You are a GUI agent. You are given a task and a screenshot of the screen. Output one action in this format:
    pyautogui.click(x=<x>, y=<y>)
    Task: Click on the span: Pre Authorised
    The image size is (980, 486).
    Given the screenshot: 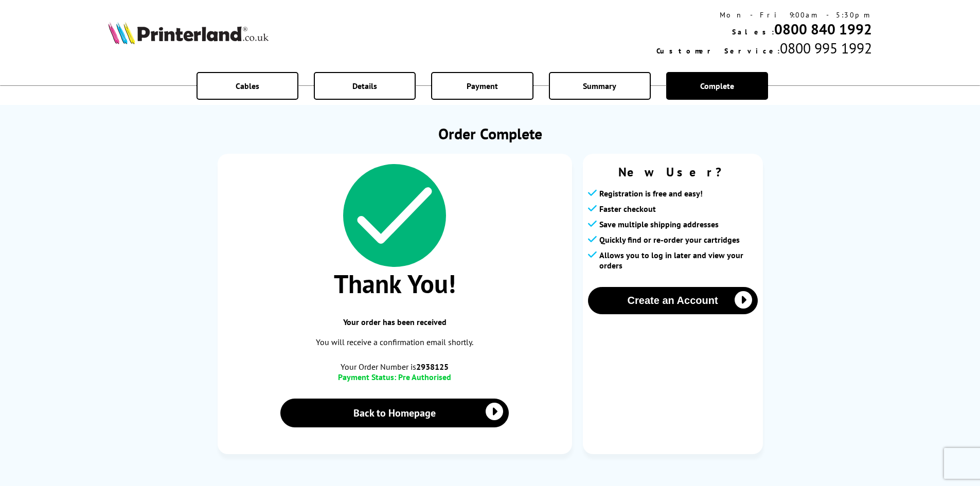 What is the action you would take?
    pyautogui.click(x=424, y=377)
    